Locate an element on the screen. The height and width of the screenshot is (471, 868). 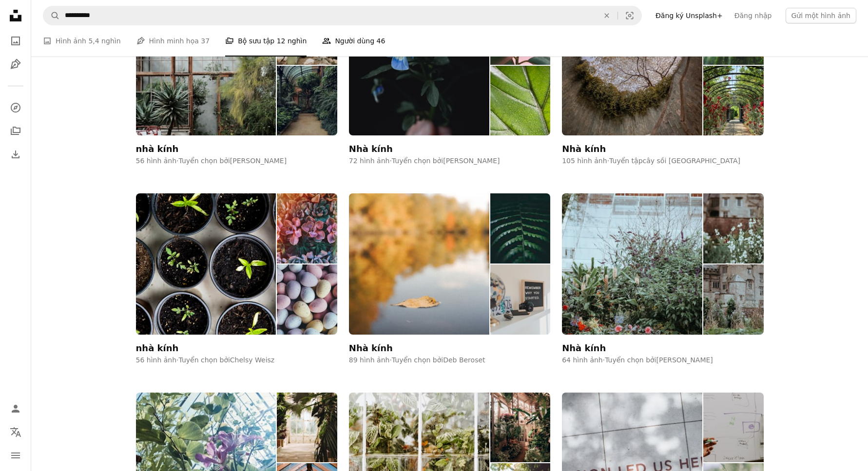
font: Gửi một hình ảnh is located at coordinates (821, 15).